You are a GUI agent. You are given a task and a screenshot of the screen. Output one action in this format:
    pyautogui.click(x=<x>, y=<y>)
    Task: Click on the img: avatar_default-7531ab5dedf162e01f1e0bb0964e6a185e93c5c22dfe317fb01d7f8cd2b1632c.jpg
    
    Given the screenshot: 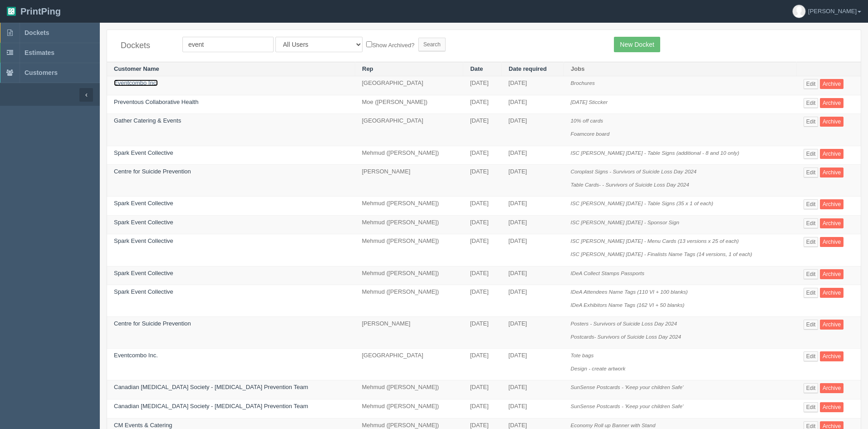 What is the action you would take?
    pyautogui.click(x=799, y=12)
    